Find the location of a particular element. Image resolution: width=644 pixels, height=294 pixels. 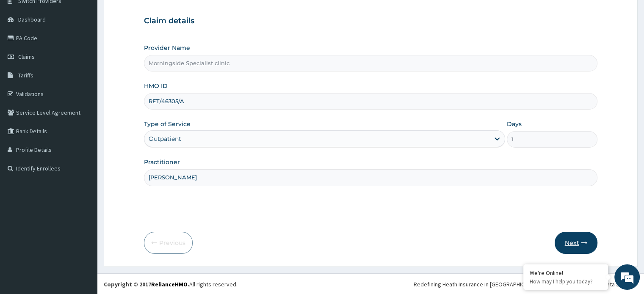

span: Tariffs is located at coordinates (26, 76).